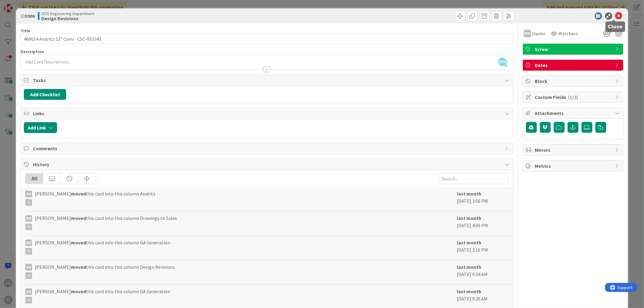 The height and width of the screenshot is (308, 644). What do you see at coordinates (574, 166) in the screenshot?
I see `span: Metrics` at bounding box center [574, 166].